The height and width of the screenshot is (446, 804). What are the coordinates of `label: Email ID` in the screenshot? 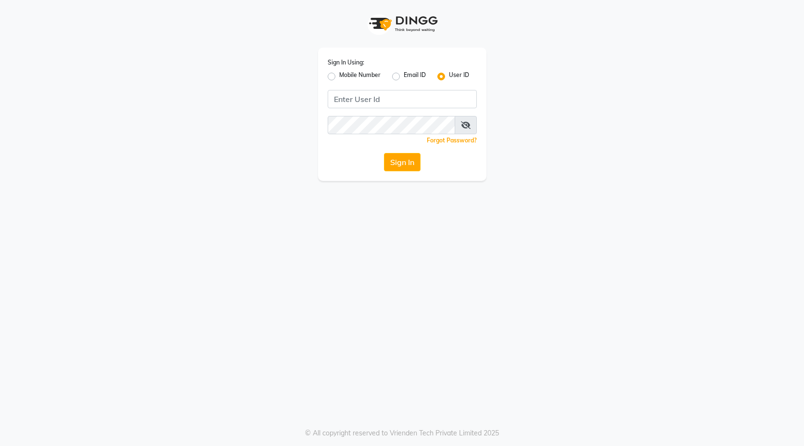 It's located at (415, 76).